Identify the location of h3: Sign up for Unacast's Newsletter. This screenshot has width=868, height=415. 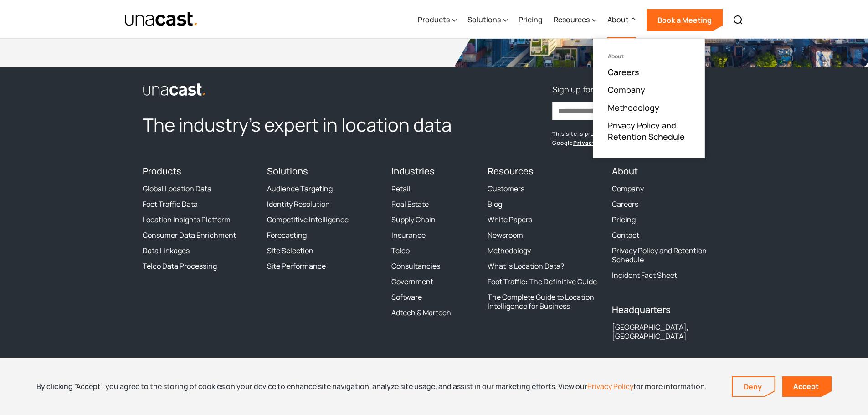
(614, 89).